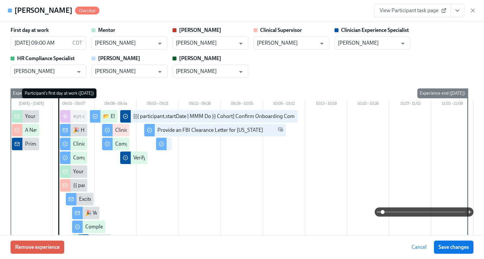 This screenshot has height=259, width=484. What do you see at coordinates (115, 130) in the screenshot?
I see `div: 🎉 Happy First Day at Charlie Health!` at bounding box center [115, 130].